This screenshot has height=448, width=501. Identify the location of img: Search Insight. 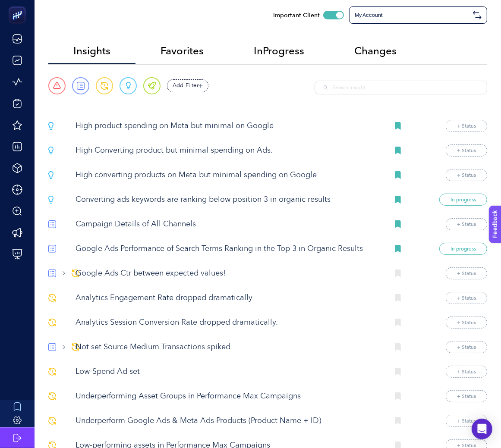
(326, 88).